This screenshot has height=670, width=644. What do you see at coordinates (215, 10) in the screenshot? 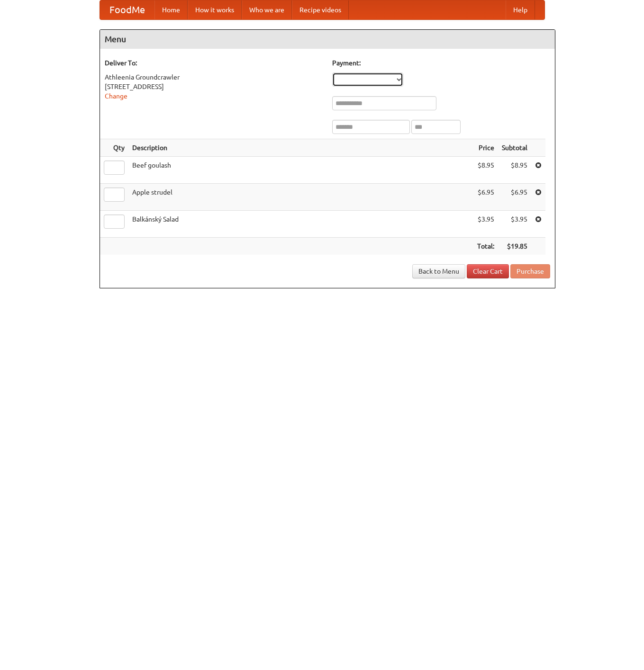
I see `a: How it works` at bounding box center [215, 10].